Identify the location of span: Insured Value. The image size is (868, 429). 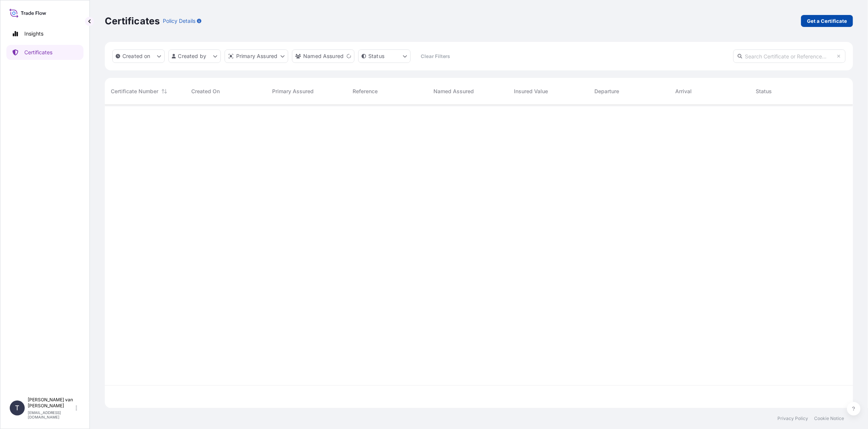
(531, 91).